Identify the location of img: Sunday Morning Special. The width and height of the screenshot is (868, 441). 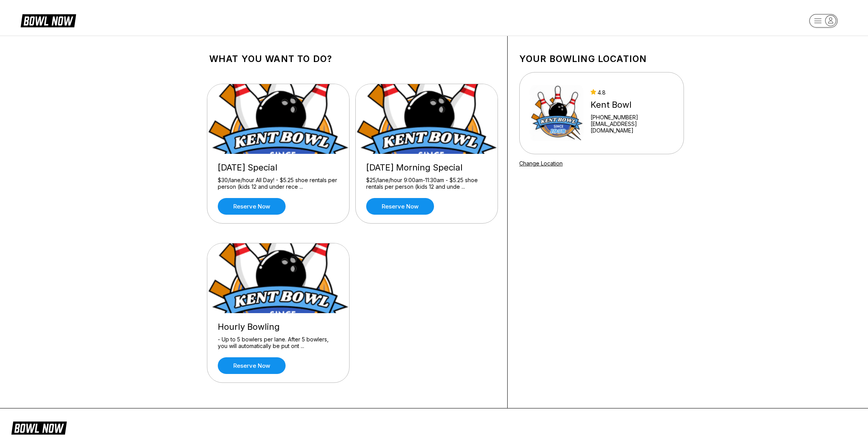
(427, 119).